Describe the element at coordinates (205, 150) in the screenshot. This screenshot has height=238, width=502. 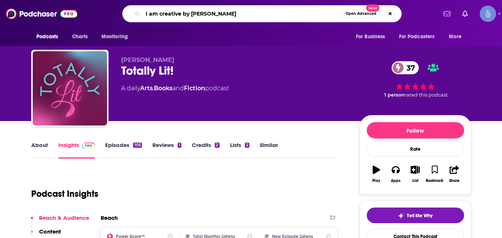
I see `a: Credits2` at that location.